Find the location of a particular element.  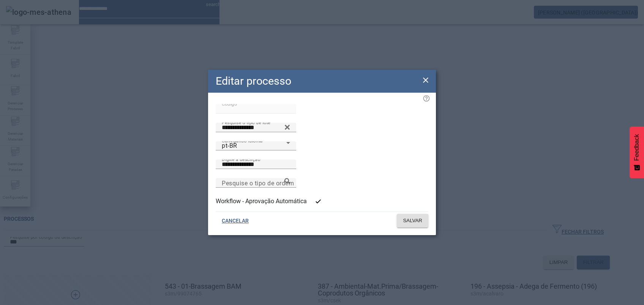

span: SALVAR is located at coordinates (412, 221).